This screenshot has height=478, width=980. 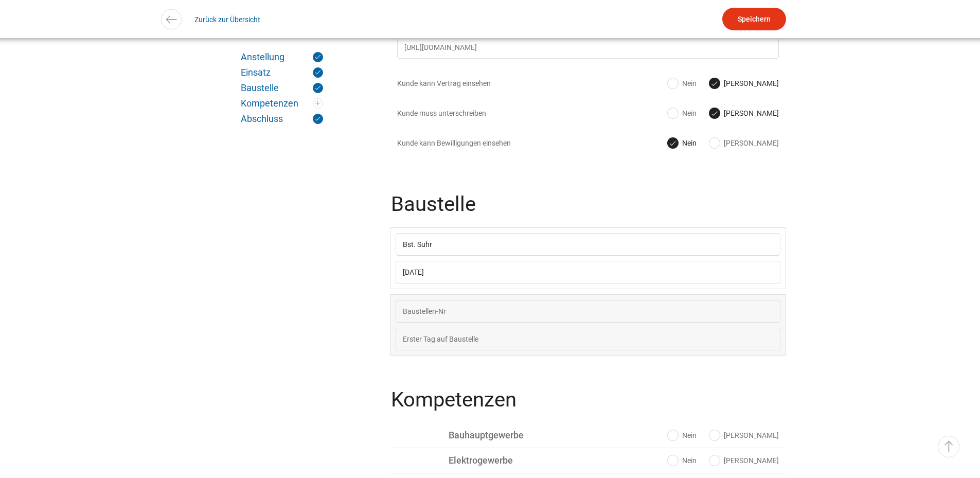 What do you see at coordinates (948, 447) in the screenshot?
I see `a: ▵ Nach oben` at bounding box center [948, 447].